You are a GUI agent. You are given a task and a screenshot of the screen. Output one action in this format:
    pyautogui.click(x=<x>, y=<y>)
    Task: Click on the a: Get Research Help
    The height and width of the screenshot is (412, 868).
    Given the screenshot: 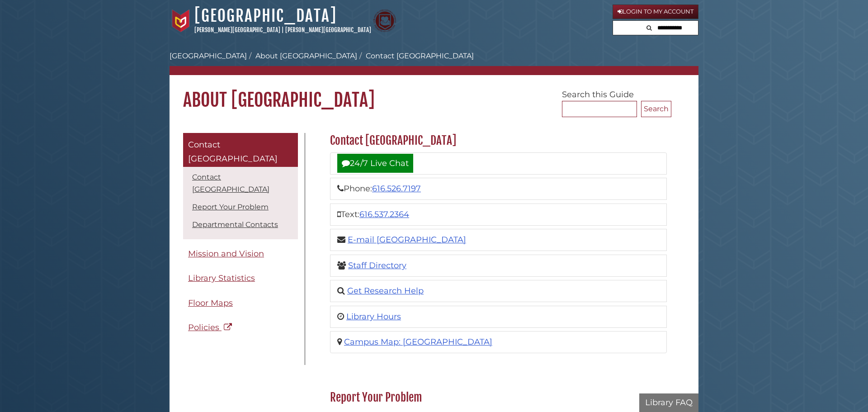 What is the action you would take?
    pyautogui.click(x=385, y=290)
    